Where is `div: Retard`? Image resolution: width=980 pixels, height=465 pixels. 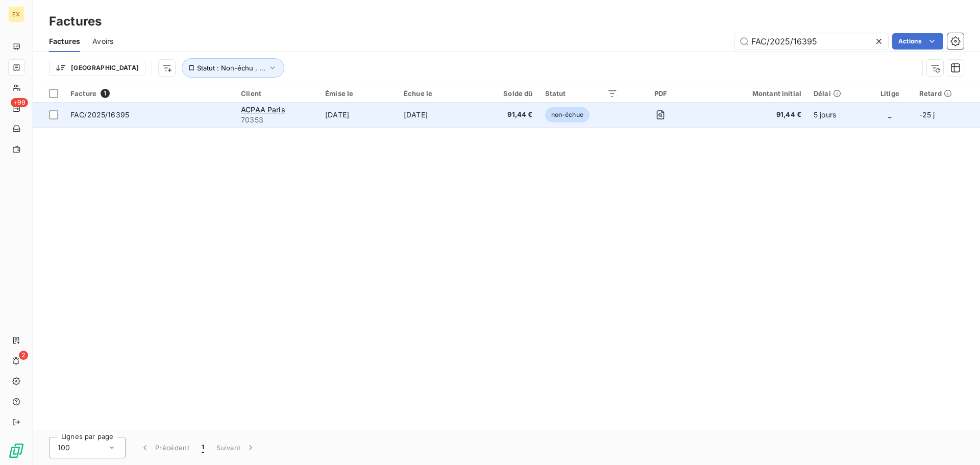 div: Retard is located at coordinates (947, 93).